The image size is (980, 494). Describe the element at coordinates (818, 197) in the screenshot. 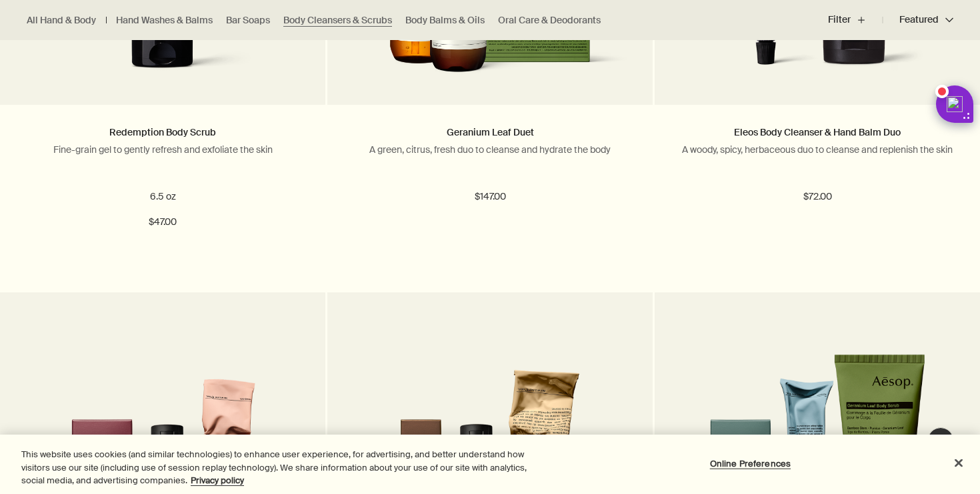

I see `span: $72.00` at that location.